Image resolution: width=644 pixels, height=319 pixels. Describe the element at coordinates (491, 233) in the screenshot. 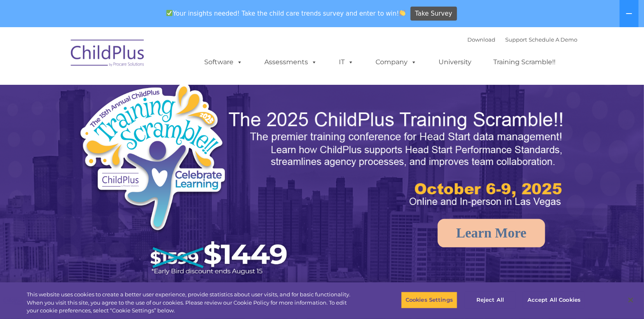

I see `a: Learn More` at that location.